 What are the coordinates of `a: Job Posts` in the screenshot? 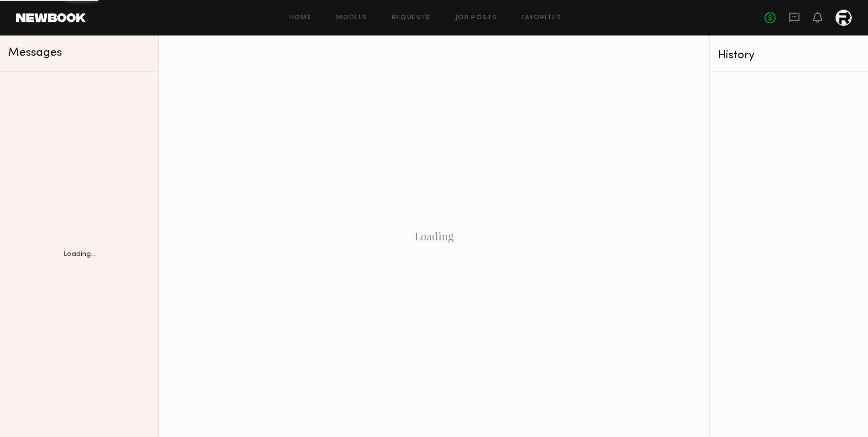 It's located at (476, 18).